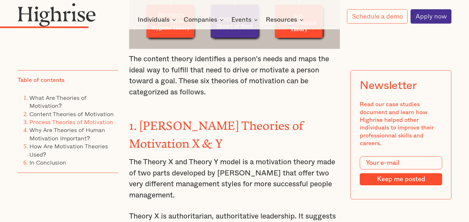 The height and width of the screenshot is (222, 469). I want to click on p: The content theory identifies a person's needs and maps the ideal way to fulfill that need to dri..., so click(234, 76).